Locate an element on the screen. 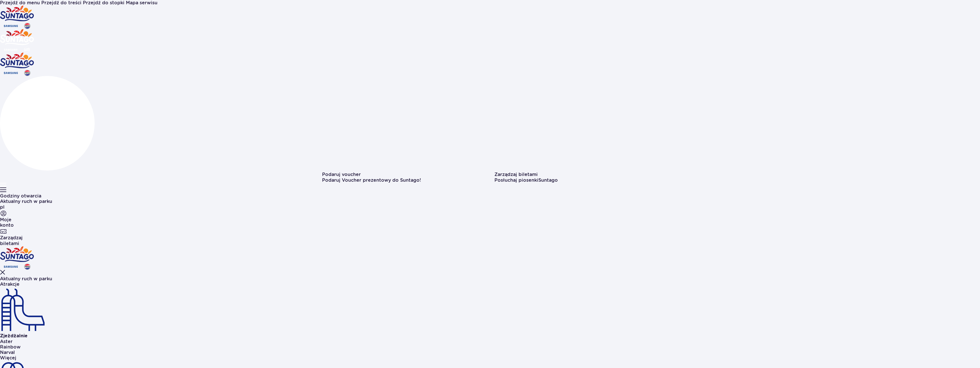 The height and width of the screenshot is (368, 980). a: Zarządzaj biletami is located at coordinates (516, 174).